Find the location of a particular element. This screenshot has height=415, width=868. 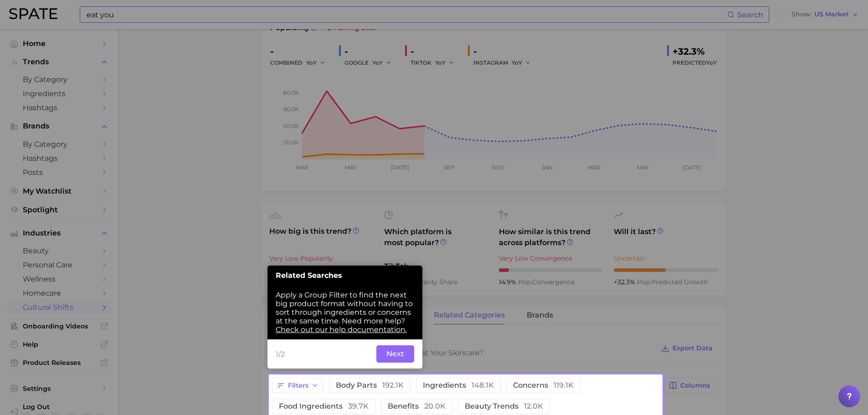

span: food ingredients is located at coordinates (324, 406).